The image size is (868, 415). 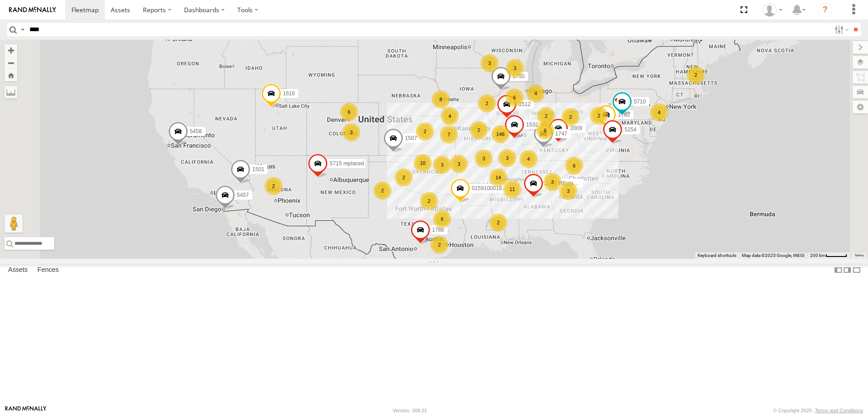 I want to click on label: Measure, so click(x=11, y=92).